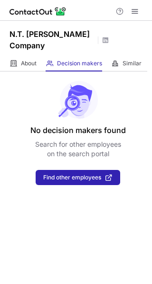 The image size is (152, 284). I want to click on span: Decision makers, so click(79, 63).